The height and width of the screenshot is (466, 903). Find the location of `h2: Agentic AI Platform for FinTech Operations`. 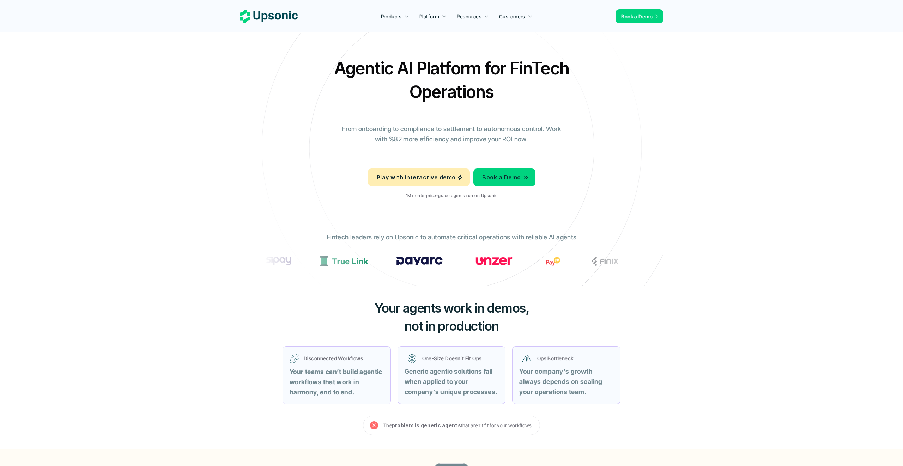

h2: Agentic AI Platform for FinTech Operations is located at coordinates (452, 80).